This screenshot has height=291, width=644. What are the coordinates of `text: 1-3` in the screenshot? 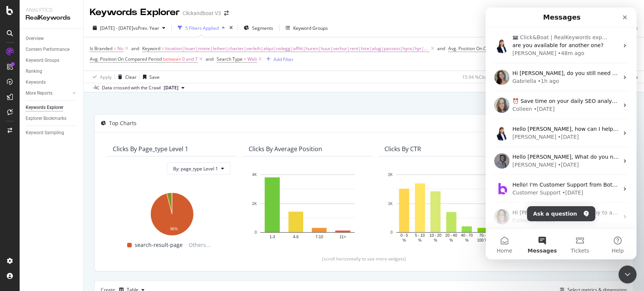 It's located at (272, 237).